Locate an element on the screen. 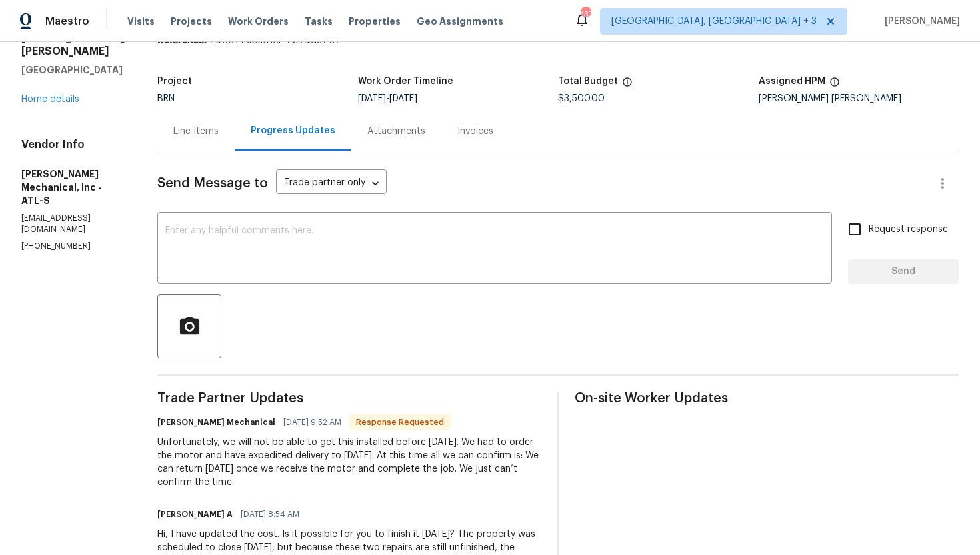  h5: Work Order Timeline is located at coordinates (406, 82).